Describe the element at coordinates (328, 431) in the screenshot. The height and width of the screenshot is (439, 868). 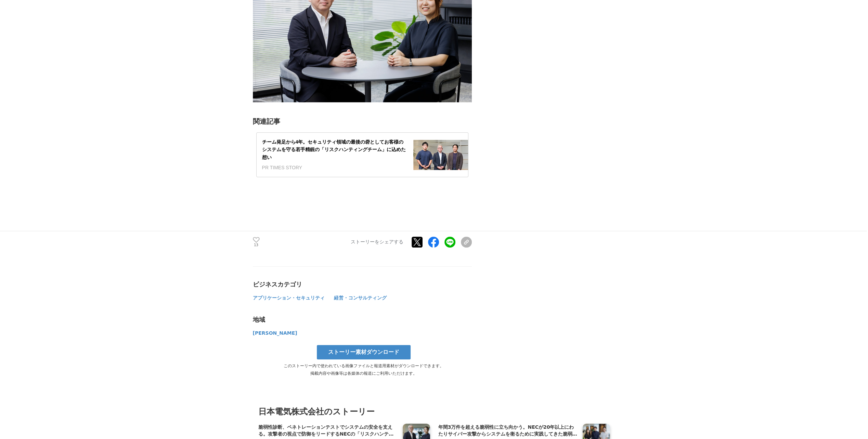
I see `h4: 脆弱性診断、ペネトレーションテストでシステムの安全を支える。攻撃者の視点で防御をリードするNECの「リスクハンティングチーム」` at that location.